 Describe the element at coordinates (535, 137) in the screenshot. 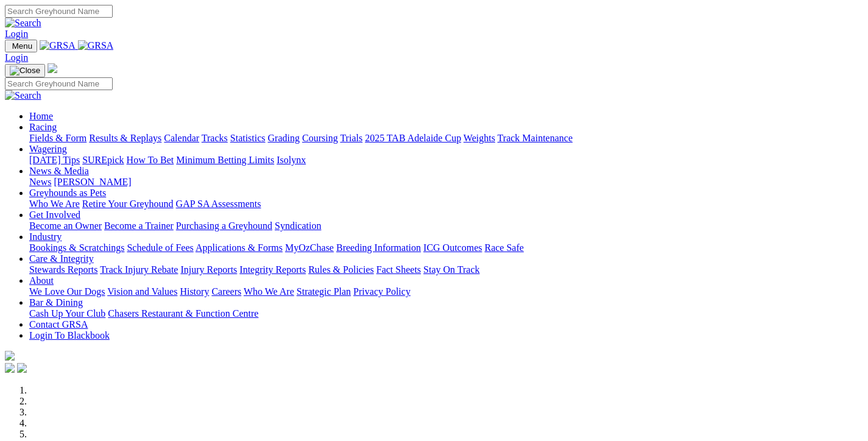

I see `a: Track Maintenance` at that location.